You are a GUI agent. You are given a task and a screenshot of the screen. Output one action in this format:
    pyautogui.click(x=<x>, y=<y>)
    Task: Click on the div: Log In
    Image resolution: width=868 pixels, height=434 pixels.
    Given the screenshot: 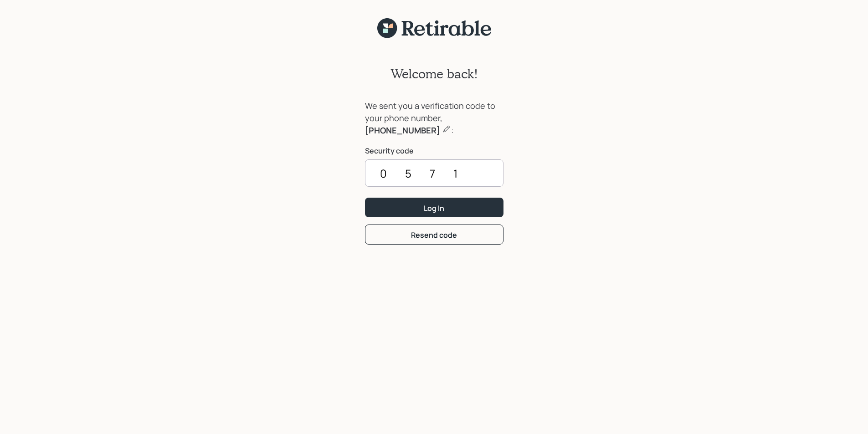 What is the action you would take?
    pyautogui.click(x=434, y=208)
    